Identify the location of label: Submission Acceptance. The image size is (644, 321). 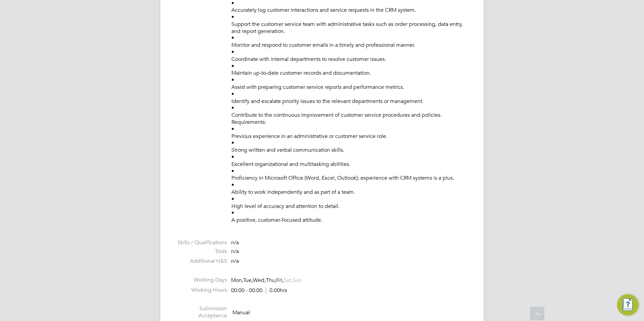
(200, 312).